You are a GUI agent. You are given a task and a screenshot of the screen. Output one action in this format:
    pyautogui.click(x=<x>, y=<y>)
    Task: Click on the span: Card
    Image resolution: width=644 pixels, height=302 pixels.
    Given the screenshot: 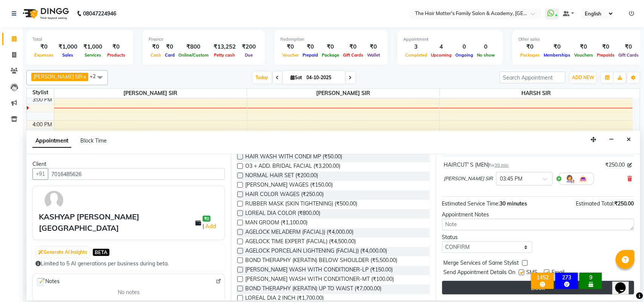 What is the action you would take?
    pyautogui.click(x=169, y=55)
    